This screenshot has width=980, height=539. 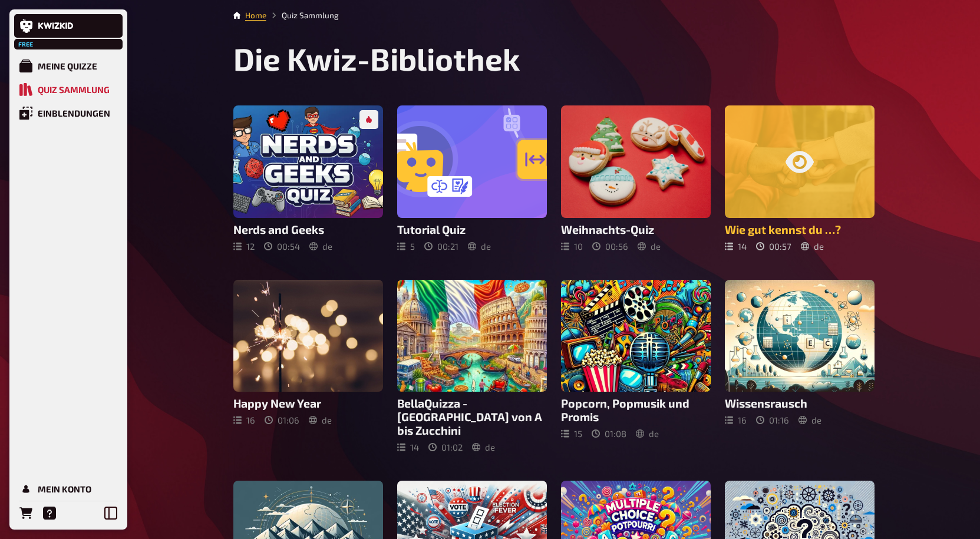 What do you see at coordinates (256, 15) in the screenshot?
I see `li: Home` at bounding box center [256, 15].